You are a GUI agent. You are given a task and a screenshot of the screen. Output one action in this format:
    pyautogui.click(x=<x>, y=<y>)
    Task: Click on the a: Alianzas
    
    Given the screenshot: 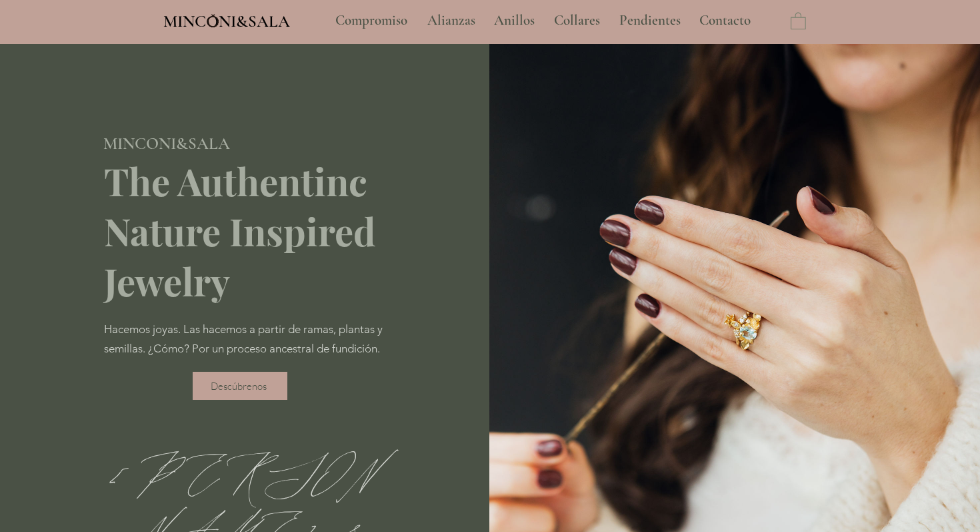 What is the action you would take?
    pyautogui.click(x=450, y=21)
    